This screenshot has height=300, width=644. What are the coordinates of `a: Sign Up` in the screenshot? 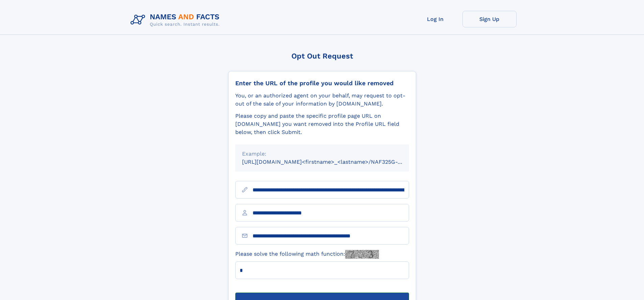 It's located at (489, 19).